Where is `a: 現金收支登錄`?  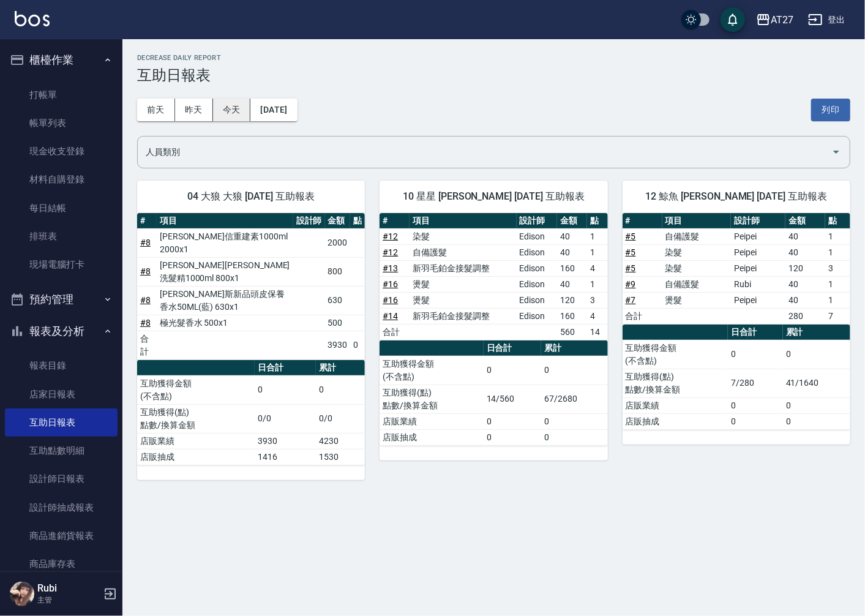 a: 現金收支登錄 is located at coordinates (61, 151).